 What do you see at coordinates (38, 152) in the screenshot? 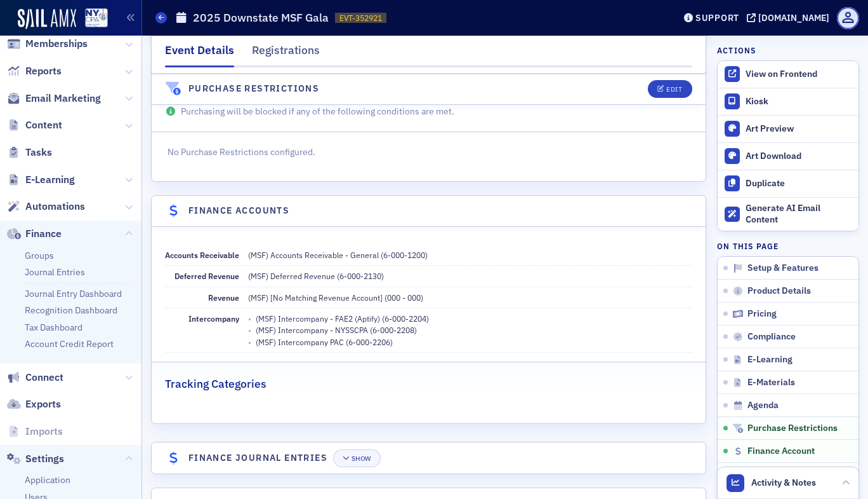
I see `span: Tasks` at bounding box center [38, 152].